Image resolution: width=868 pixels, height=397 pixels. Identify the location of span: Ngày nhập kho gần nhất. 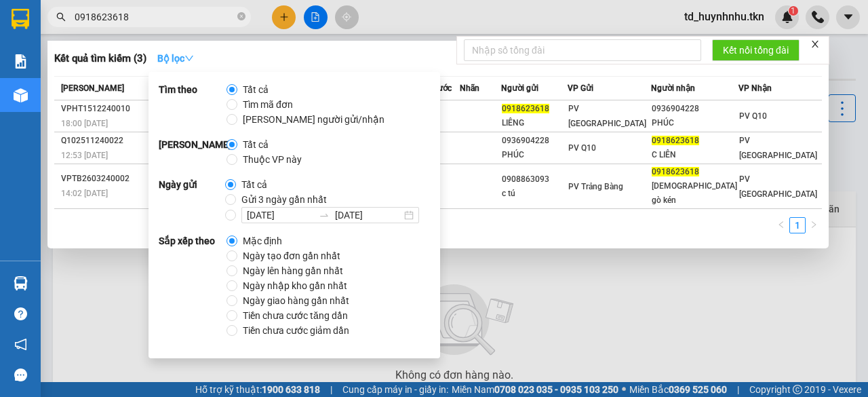
(295, 286).